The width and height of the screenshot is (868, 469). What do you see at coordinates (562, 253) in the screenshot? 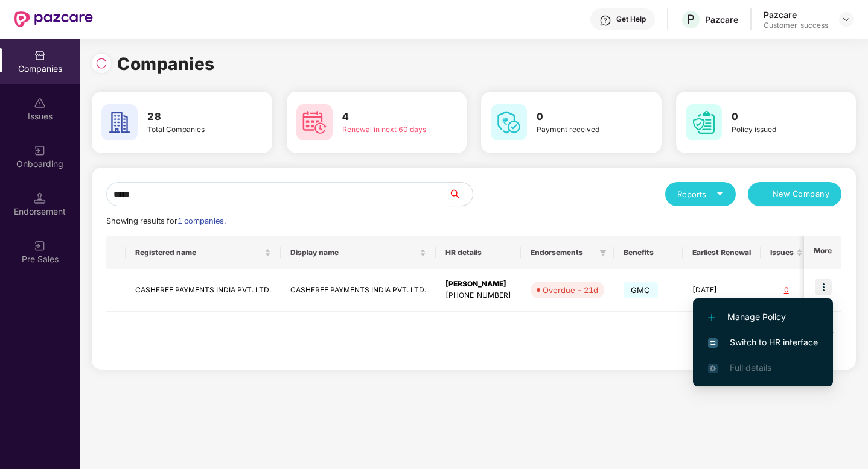
I see `span: Endorsements` at bounding box center [562, 253].